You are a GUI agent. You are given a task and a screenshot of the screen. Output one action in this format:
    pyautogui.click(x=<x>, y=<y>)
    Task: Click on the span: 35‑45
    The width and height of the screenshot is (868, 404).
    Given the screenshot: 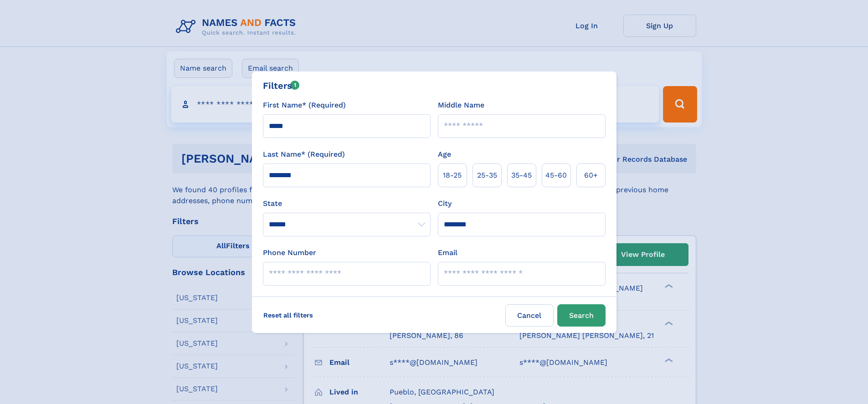 What is the action you would take?
    pyautogui.click(x=521, y=175)
    